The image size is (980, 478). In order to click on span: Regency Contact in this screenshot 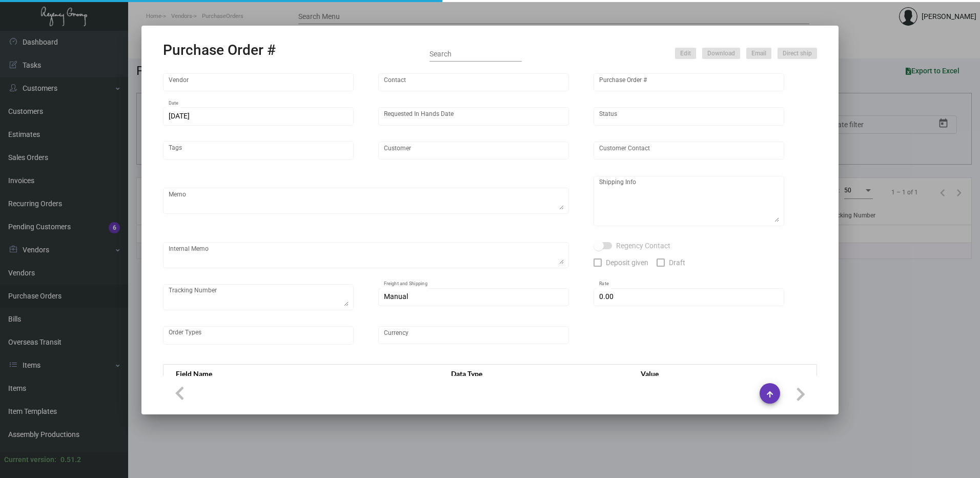, I will do `click(643, 246)`.